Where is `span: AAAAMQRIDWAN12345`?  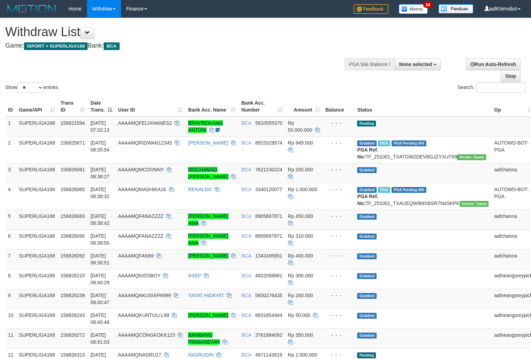
span: AAAAMQRIDWAN12345 is located at coordinates (145, 143).